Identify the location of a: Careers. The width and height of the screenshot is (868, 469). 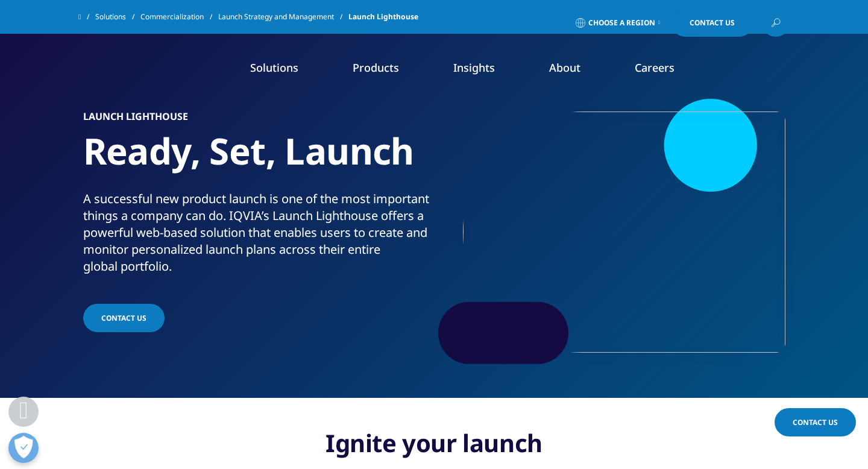
(655, 68).